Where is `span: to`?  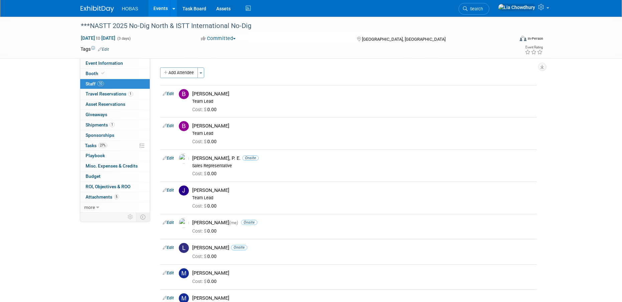
span: to is located at coordinates (98, 38).